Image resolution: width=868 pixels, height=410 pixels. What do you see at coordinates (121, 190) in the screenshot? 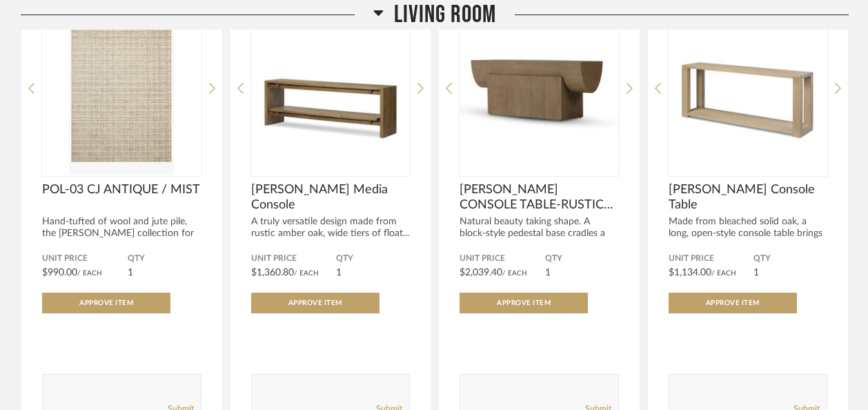
I see `span: POL-03 CJ ANTIQUE / MIST` at bounding box center [121, 190].